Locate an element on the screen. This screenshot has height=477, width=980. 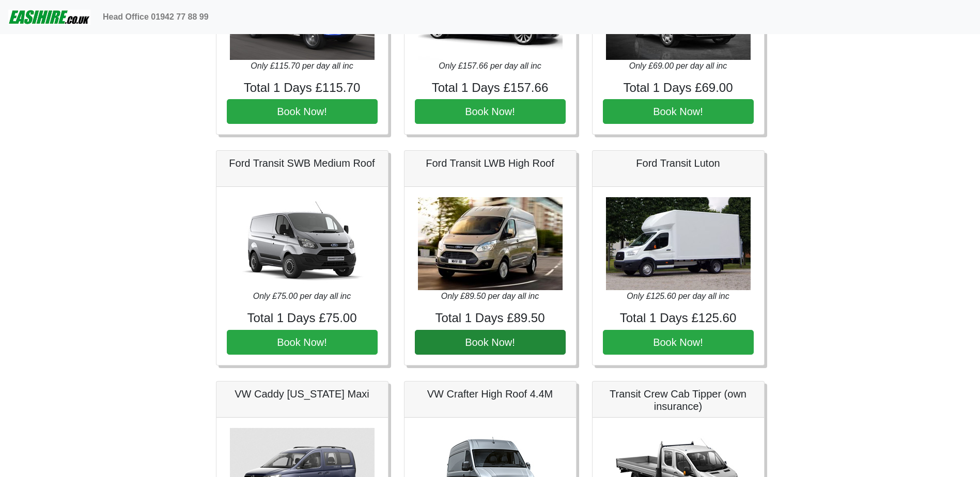
h4: Total 1 Days £69.00 is located at coordinates (678, 87).